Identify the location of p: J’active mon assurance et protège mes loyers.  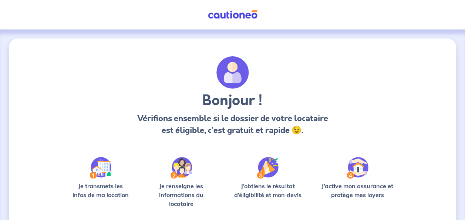
(357, 190).